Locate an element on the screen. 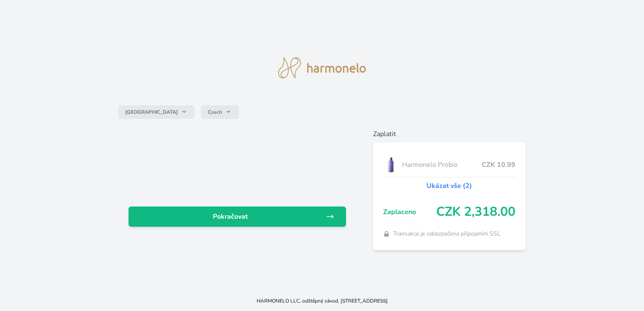 The width and height of the screenshot is (644, 311). span: Czech is located at coordinates (215, 112).